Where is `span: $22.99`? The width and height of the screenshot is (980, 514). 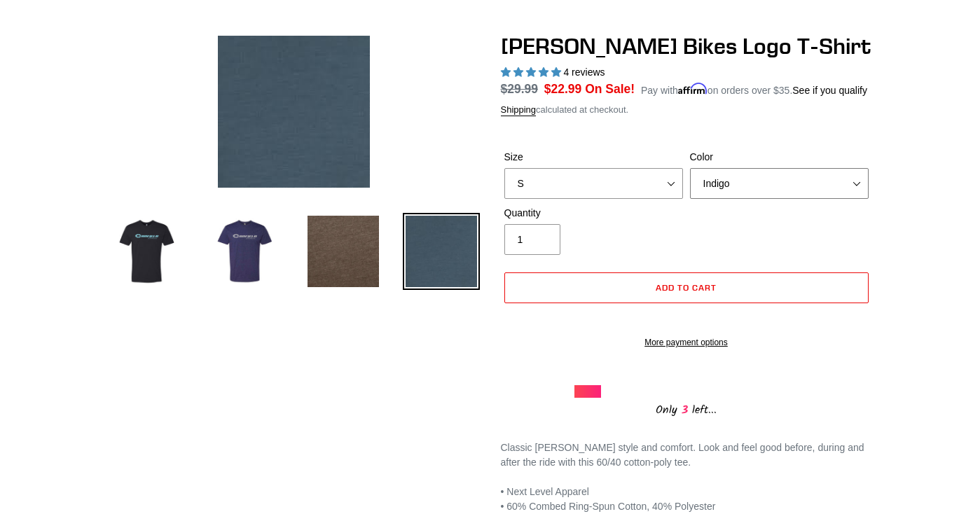
span: $22.99 is located at coordinates (563, 89).